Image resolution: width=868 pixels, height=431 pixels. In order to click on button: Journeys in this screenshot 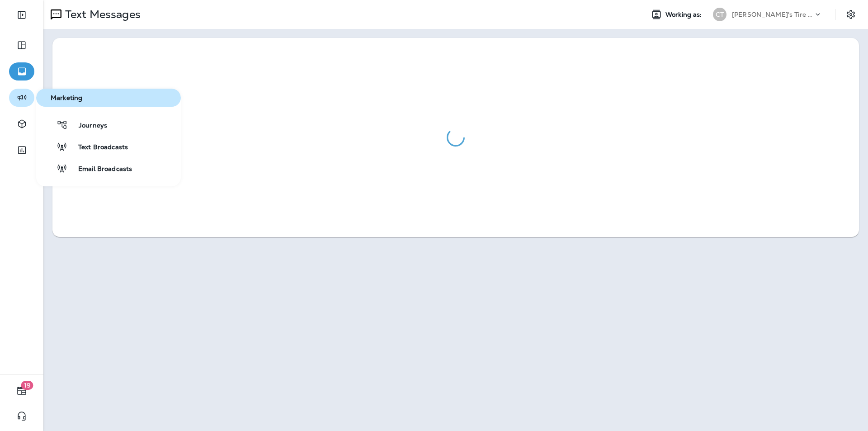, I will do `click(109, 125)`.